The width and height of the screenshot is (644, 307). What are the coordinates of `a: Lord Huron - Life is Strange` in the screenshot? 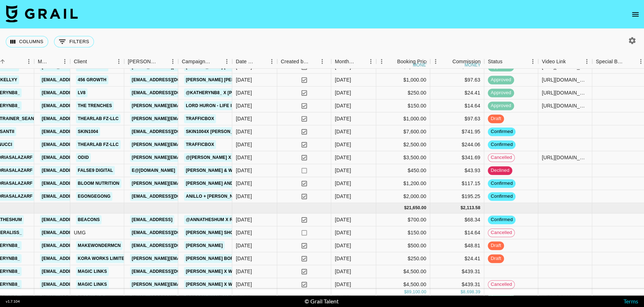 It's located at (221, 106).